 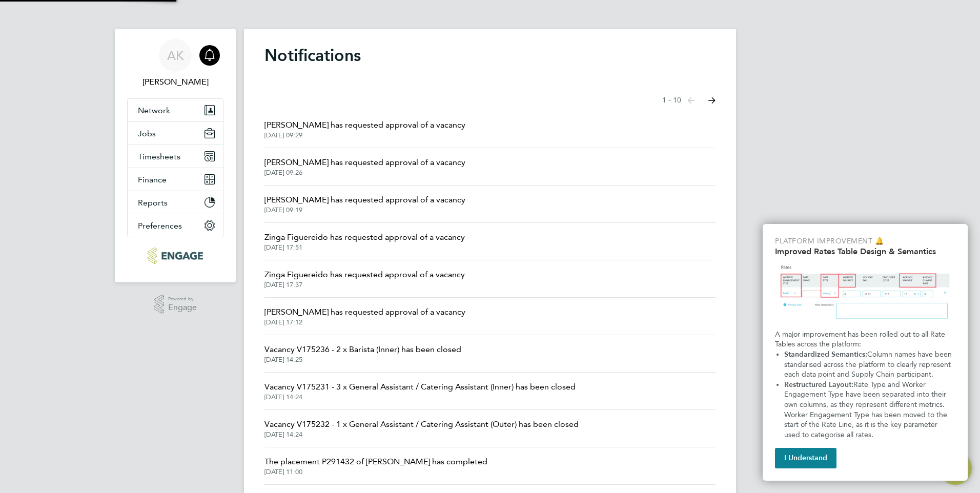 I want to click on h1: Notifications, so click(x=490, y=55).